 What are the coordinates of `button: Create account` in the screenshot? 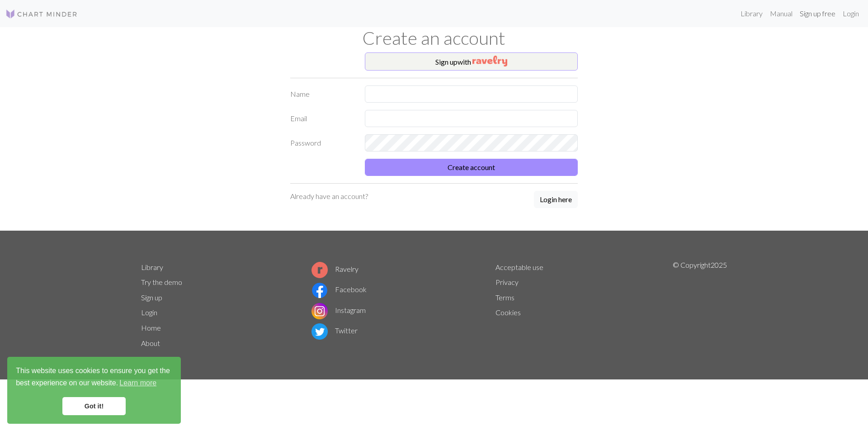 It's located at (471, 167).